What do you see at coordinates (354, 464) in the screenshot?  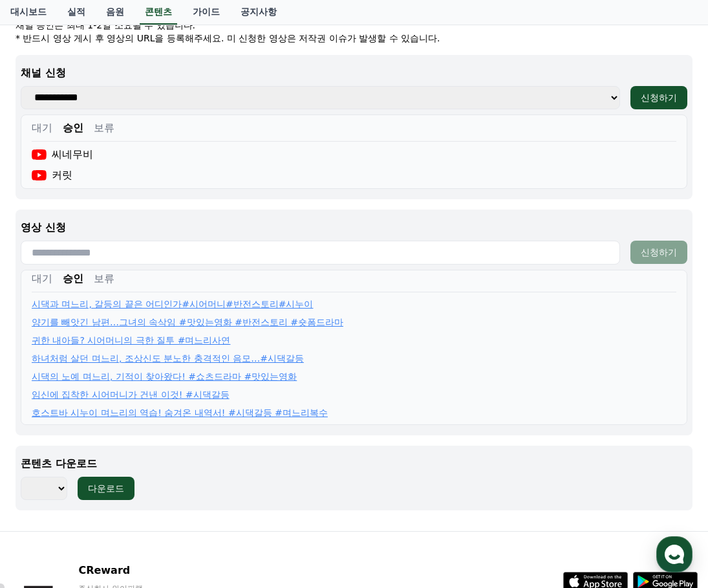 I see `p: 콘텐츠 다운로드` at bounding box center [354, 464].